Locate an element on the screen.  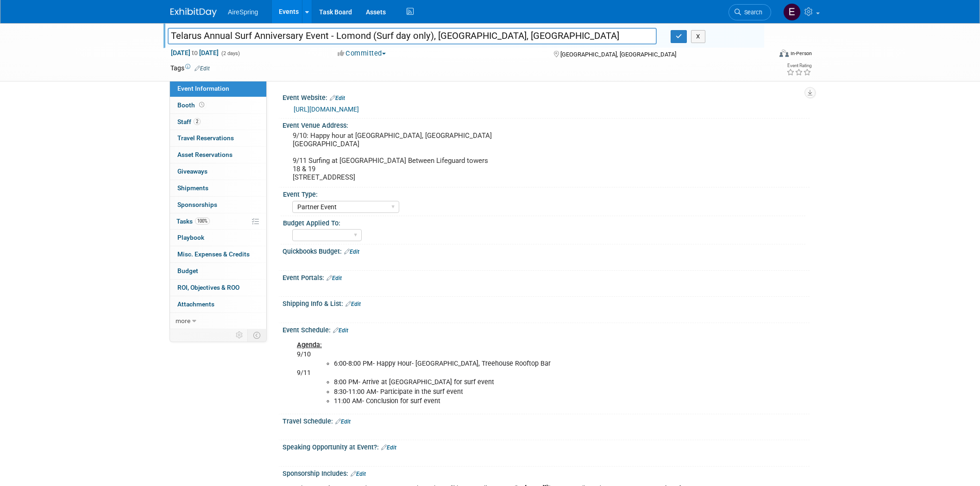
div: Event Portals: is located at coordinates (546, 277).